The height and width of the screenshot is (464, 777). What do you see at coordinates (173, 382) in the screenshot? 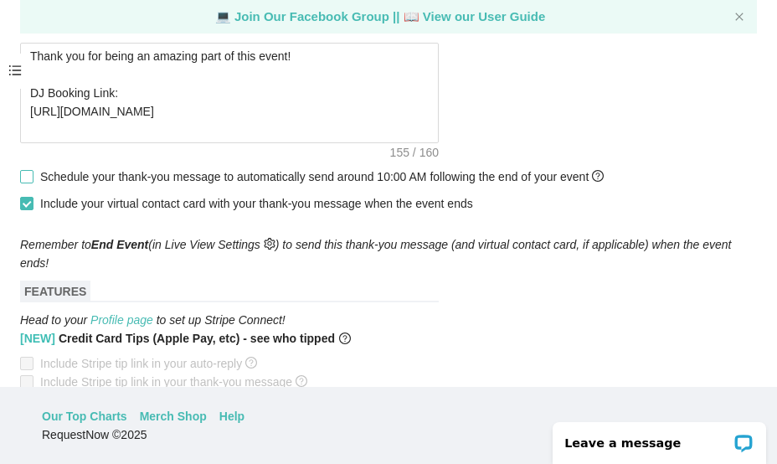
I see `span: Include Stripe tip link in your thank-you message` at bounding box center [173, 382].